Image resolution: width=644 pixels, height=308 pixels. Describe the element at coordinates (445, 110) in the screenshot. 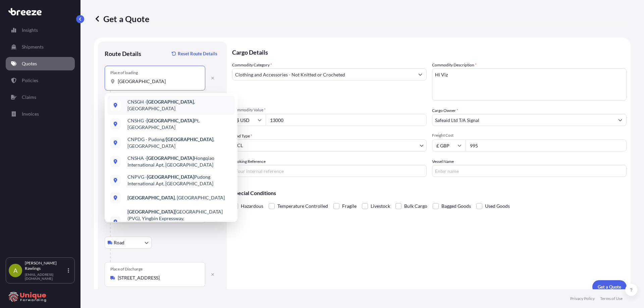

I see `label: Cargo Owner` at that location.